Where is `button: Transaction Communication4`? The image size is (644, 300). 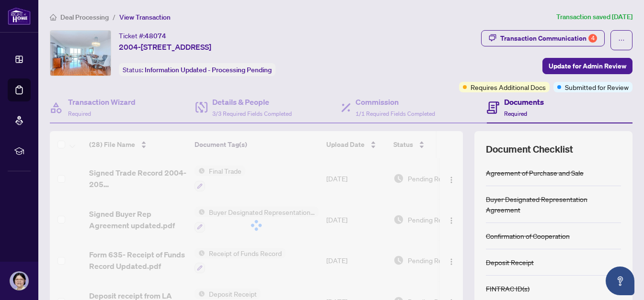
button: Transaction Communication4 is located at coordinates (543, 38).